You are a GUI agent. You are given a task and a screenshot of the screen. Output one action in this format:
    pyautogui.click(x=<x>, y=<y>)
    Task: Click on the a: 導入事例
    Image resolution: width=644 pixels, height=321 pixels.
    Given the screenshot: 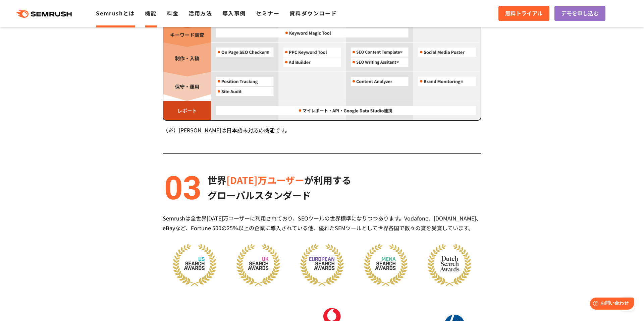 What is the action you would take?
    pyautogui.click(x=234, y=13)
    